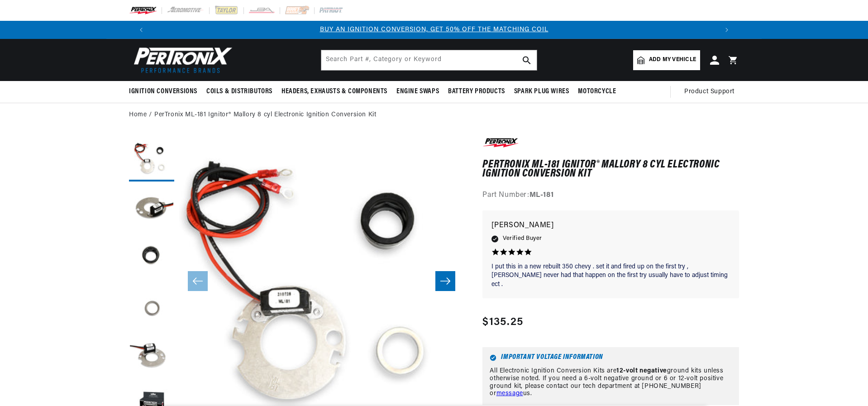  What do you see at coordinates (198, 281) in the screenshot?
I see `button: Slide left` at bounding box center [198, 281].